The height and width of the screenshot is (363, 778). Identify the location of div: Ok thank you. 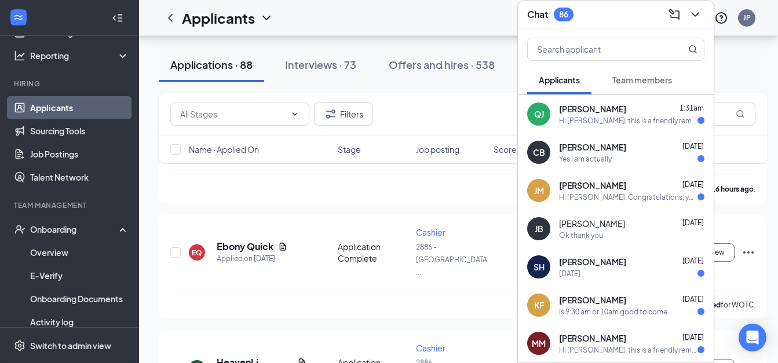
(581, 235).